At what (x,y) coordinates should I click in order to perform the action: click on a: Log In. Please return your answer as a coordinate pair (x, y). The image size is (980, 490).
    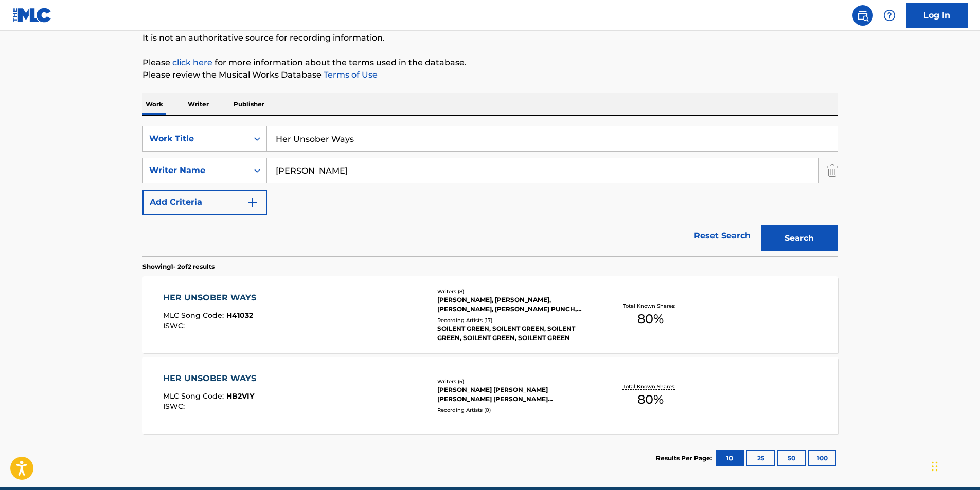
    Looking at the image, I should click on (937, 15).